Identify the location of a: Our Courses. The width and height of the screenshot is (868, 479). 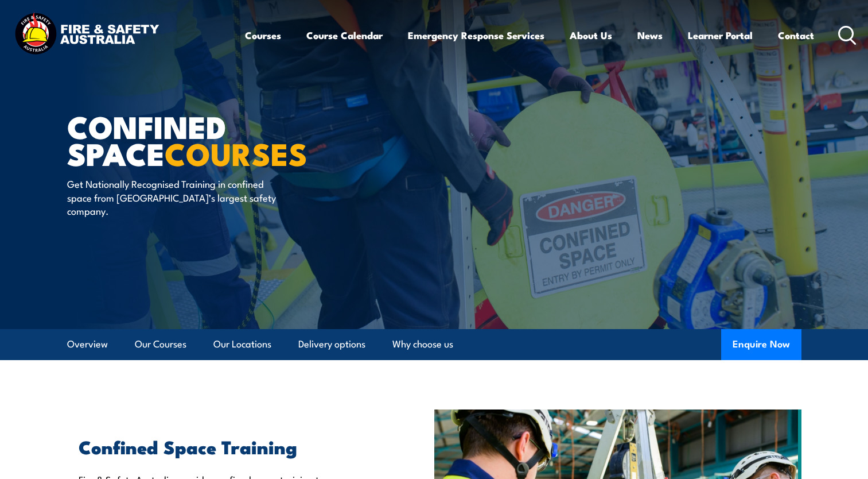
(161, 344).